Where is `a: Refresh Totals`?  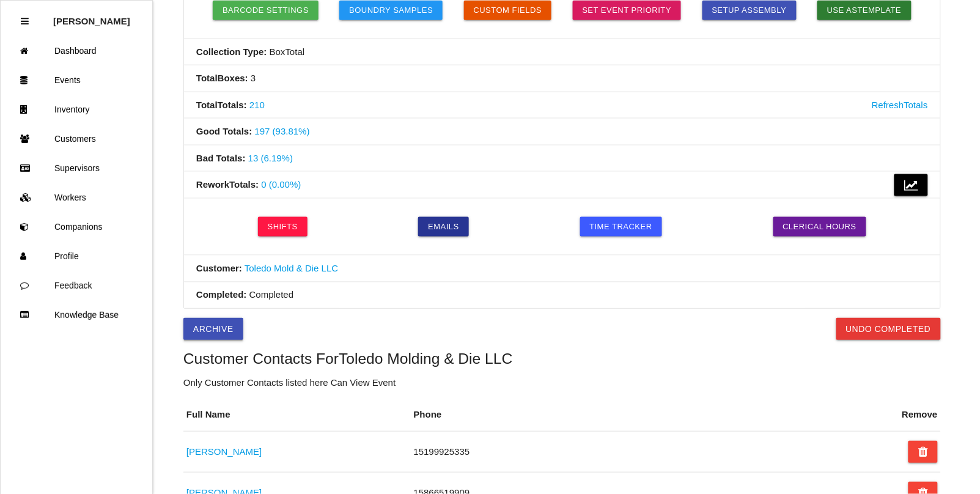 a: Refresh Totals is located at coordinates (899, 105).